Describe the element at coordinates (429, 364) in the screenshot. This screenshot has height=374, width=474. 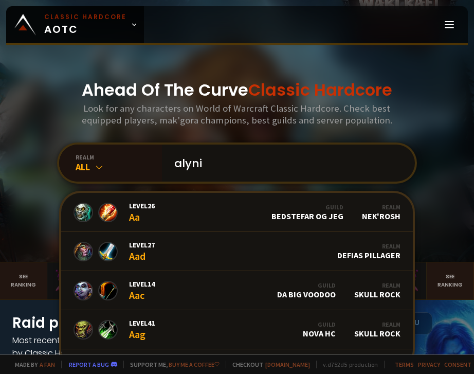
I see `a: Privacy` at that location.